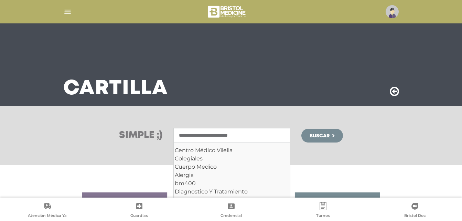 This screenshot has height=221, width=462. I want to click on span: Guardias, so click(139, 216).